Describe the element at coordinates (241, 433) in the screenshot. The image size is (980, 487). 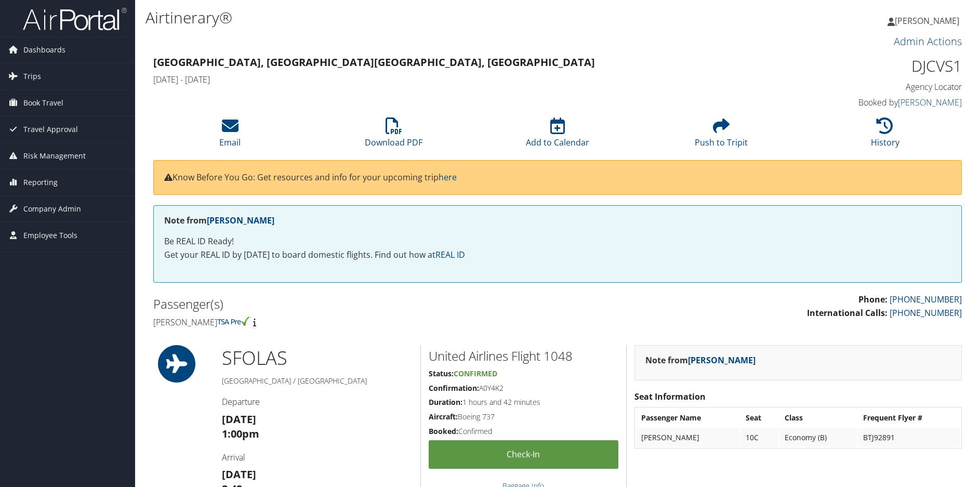
I see `strong: 1:00pm` at that location.